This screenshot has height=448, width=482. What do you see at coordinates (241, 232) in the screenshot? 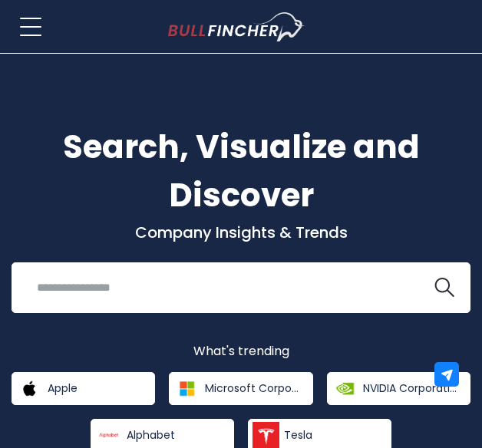
I see `p: Company Insights & Trends` at bounding box center [241, 232].